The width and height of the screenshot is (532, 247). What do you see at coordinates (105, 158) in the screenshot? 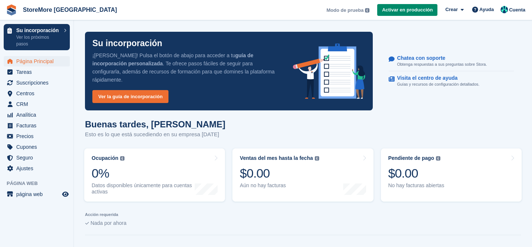
I see `div: Ocupación` at bounding box center [105, 158].